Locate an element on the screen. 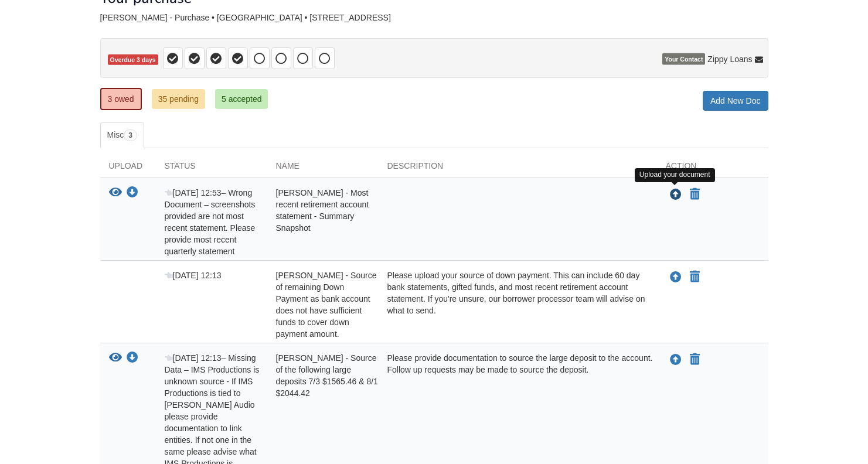  div: Name is located at coordinates (323, 169).